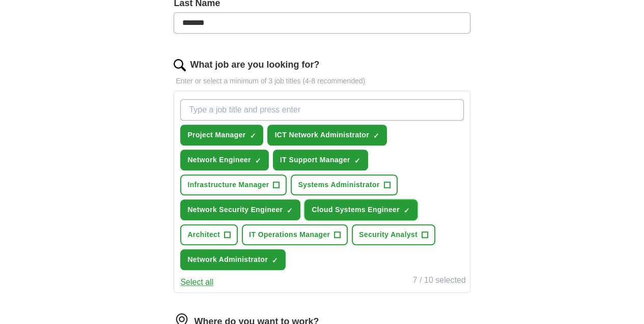 The image size is (644, 324). I want to click on span: Project Manager, so click(217, 135).